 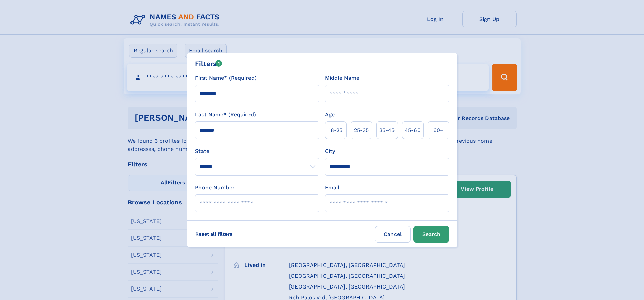 What do you see at coordinates (330, 151) in the screenshot?
I see `label: City` at bounding box center [330, 151].